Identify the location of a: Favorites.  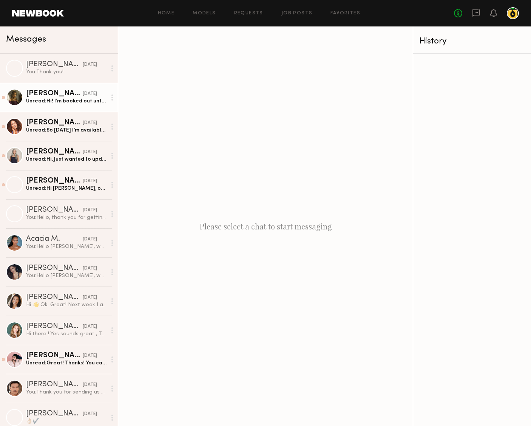
(345, 13).